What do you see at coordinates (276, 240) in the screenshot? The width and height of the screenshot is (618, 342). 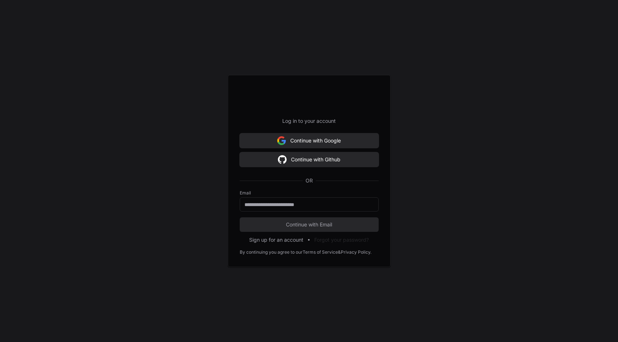 I see `button: Sign up for an account` at bounding box center [276, 240].